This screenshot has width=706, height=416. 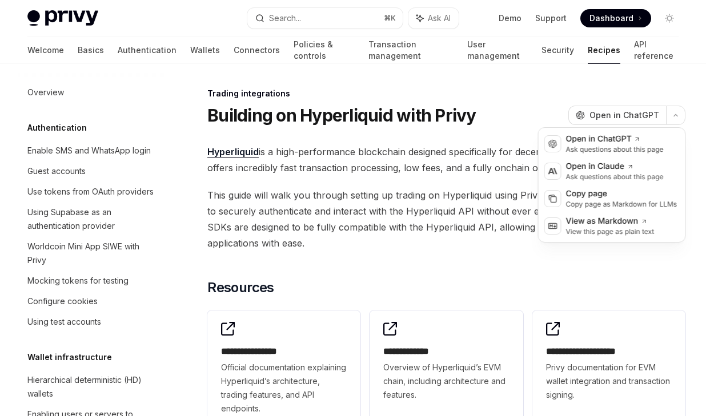 What do you see at coordinates (91, 254) in the screenshot?
I see `a: Worldcoin Mini App SIWE with Privy` at bounding box center [91, 254].